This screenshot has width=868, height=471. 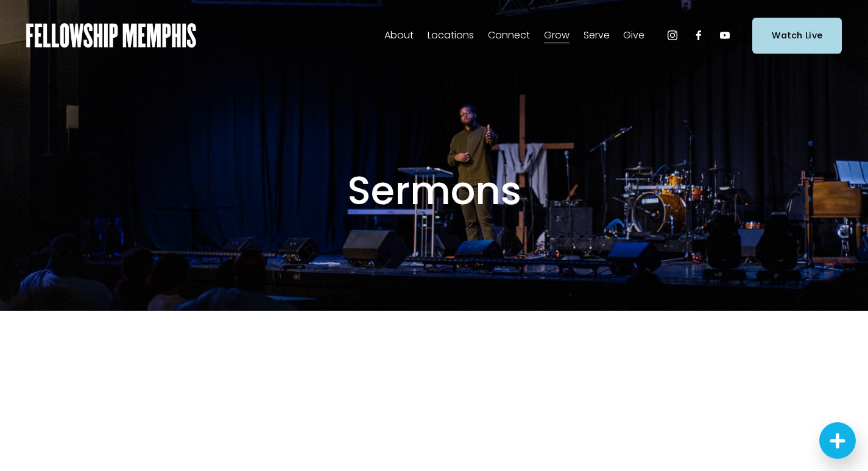 What do you see at coordinates (797, 35) in the screenshot?
I see `a: Watch Live` at bounding box center [797, 35].